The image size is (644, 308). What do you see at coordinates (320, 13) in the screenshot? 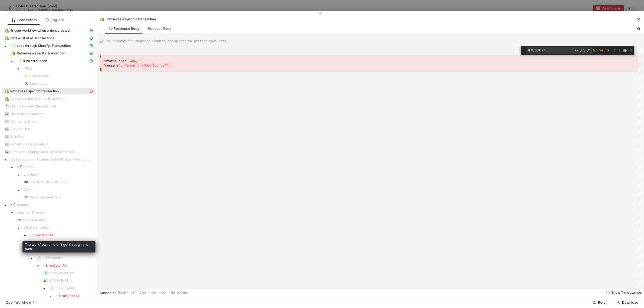
I see `span: icon-drag-indicator` at bounding box center [320, 13].